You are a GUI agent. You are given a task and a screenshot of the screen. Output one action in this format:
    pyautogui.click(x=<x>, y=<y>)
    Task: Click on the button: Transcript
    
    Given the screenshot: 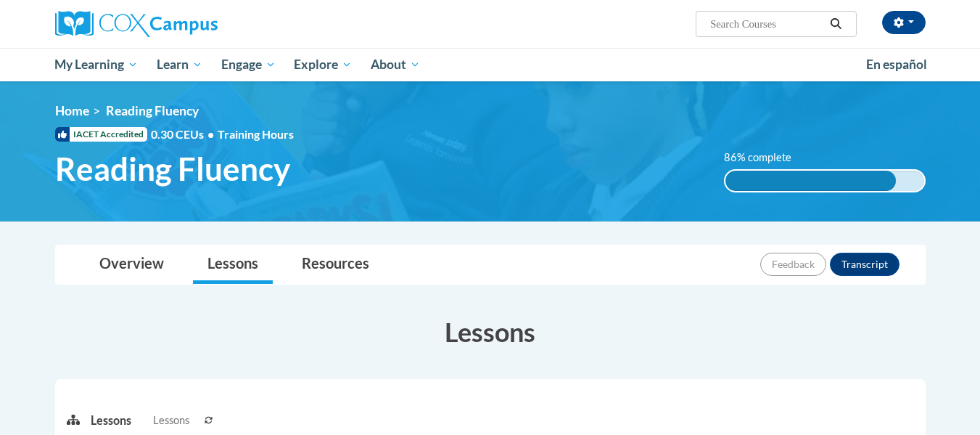 What is the action you would take?
    pyautogui.click(x=865, y=264)
    